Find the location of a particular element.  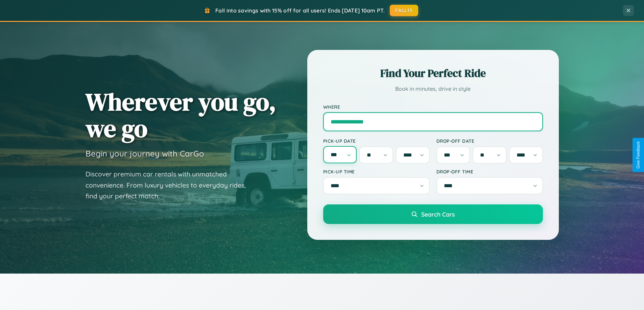

label: Pick-up Time is located at coordinates (376, 171).